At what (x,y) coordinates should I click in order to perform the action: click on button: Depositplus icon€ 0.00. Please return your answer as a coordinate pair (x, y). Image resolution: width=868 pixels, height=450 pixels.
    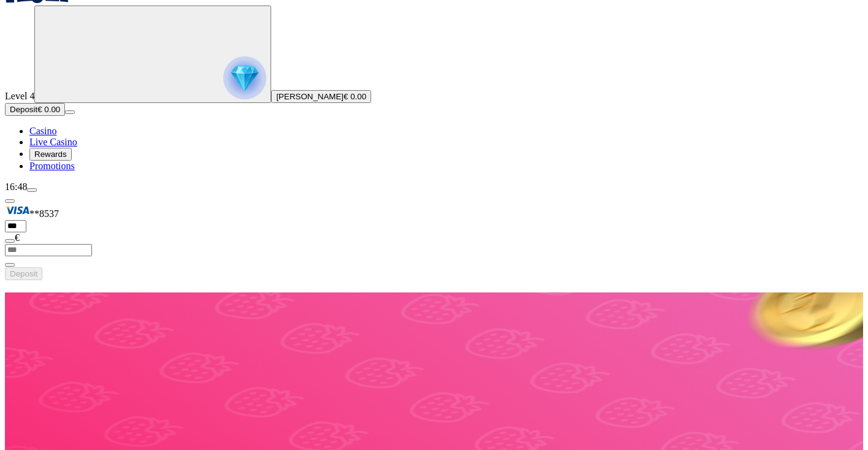
    Looking at the image, I should click on (35, 109).